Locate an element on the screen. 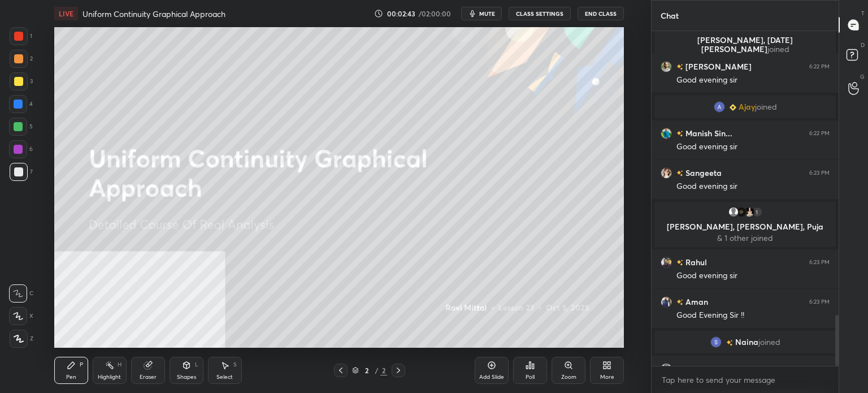  p: T is located at coordinates (863, 13).